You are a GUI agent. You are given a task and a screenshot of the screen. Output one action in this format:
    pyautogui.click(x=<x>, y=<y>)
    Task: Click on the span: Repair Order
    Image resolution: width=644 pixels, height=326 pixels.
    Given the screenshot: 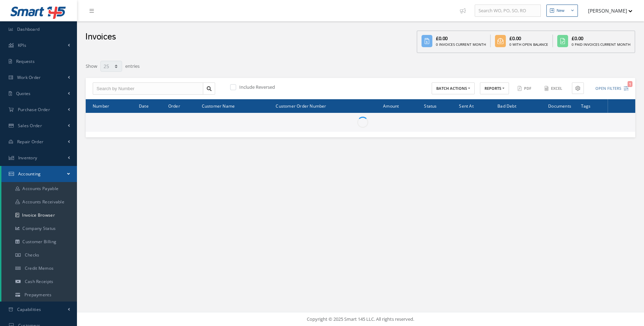 What is the action you would take?
    pyautogui.click(x=30, y=142)
    